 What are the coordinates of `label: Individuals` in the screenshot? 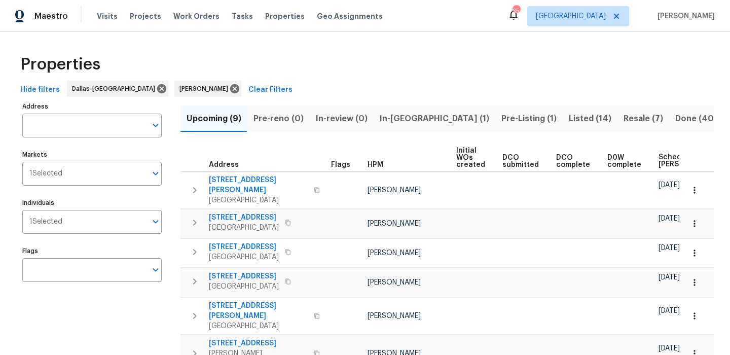 It's located at (92, 203).